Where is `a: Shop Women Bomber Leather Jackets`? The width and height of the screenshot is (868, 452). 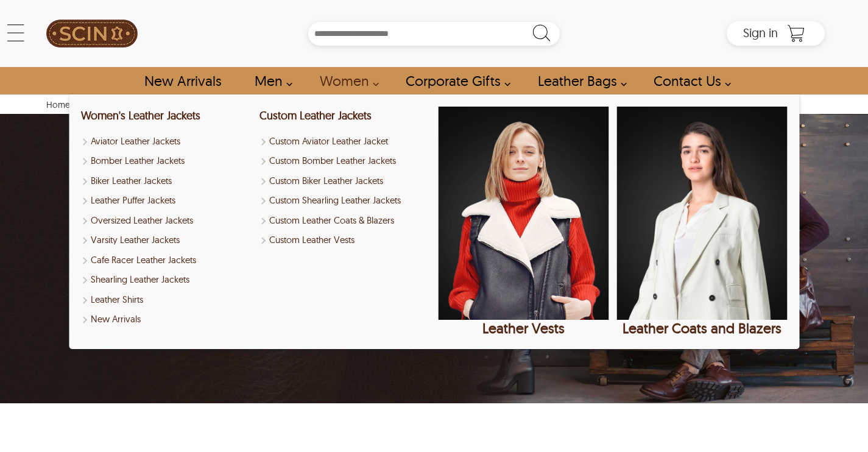 a: Shop Women Bomber Leather Jackets is located at coordinates (166, 161).